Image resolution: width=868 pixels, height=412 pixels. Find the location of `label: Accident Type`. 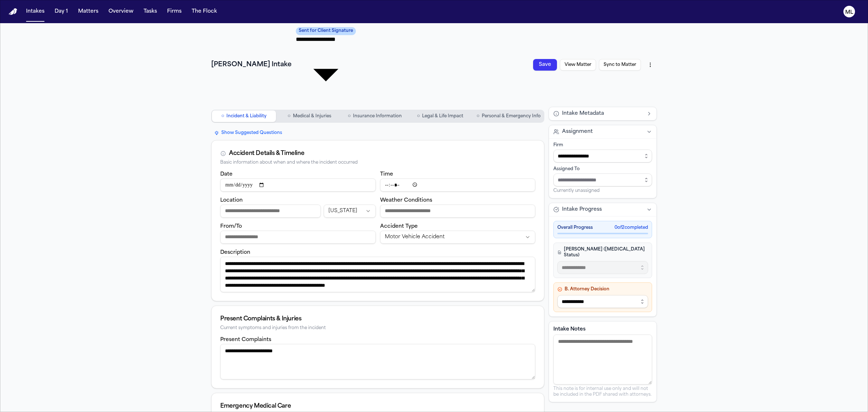

label: Accident Type is located at coordinates (399, 226).